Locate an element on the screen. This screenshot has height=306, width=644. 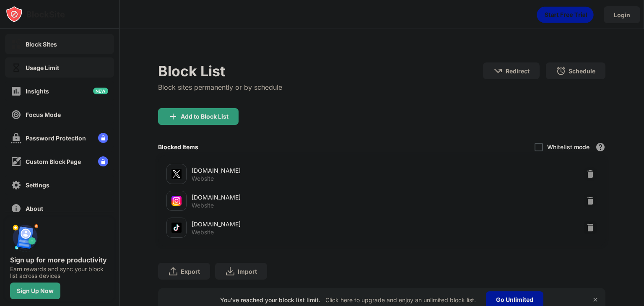
img: customize-block-page-off.svg is located at coordinates (16, 161).